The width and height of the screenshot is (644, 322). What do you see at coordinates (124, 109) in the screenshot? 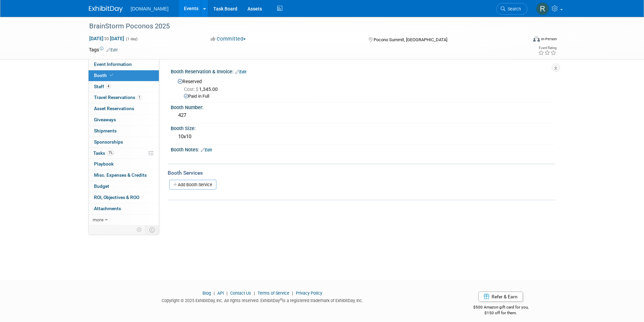
I see `a: Asset Reservations` at bounding box center [124, 109].